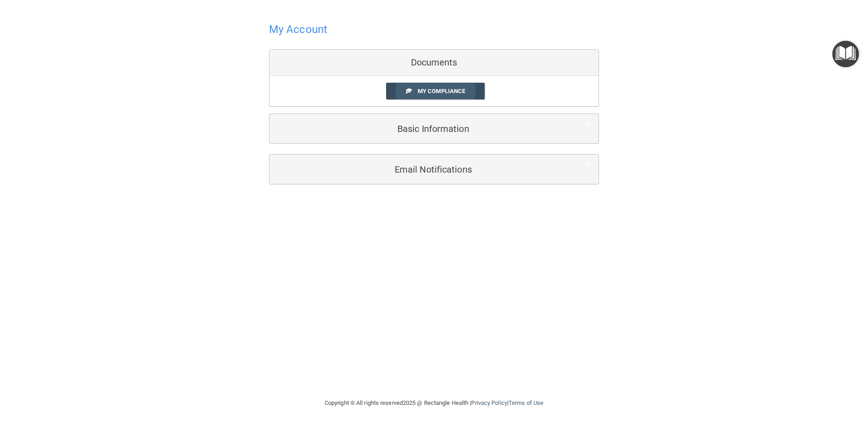 This screenshot has height=427, width=868. I want to click on h5: Basic Information, so click(420, 129).